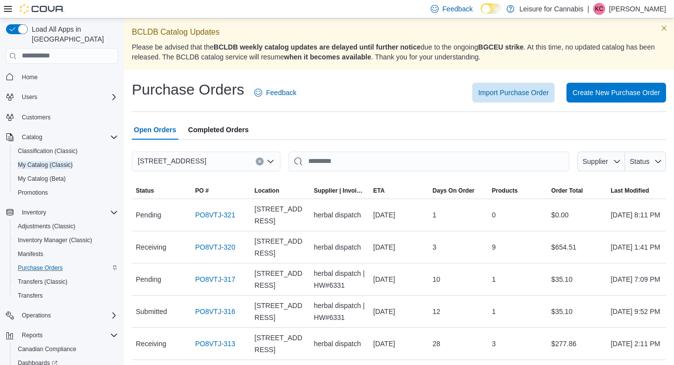 This screenshot has width=674, height=365. I want to click on span: 12, so click(437, 312).